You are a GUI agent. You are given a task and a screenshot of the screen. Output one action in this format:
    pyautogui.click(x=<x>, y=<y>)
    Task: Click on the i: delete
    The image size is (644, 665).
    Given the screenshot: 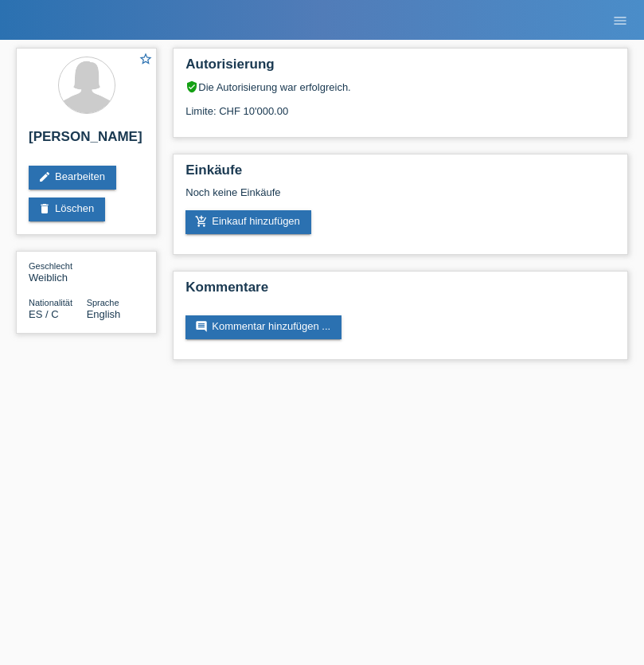 What is the action you would take?
    pyautogui.click(x=45, y=209)
    